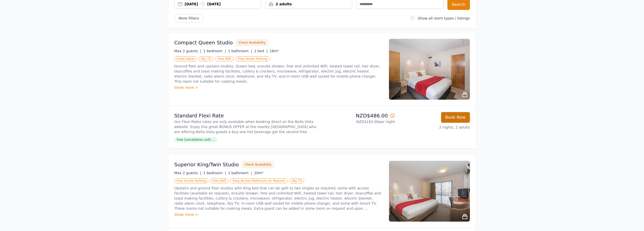  Describe the element at coordinates (278, 74) in the screenshot. I see `p: Ground floor and upstairs studios, Queen bed, ensuite shower, free and unlimited WiFi, heated tow...` at that location.